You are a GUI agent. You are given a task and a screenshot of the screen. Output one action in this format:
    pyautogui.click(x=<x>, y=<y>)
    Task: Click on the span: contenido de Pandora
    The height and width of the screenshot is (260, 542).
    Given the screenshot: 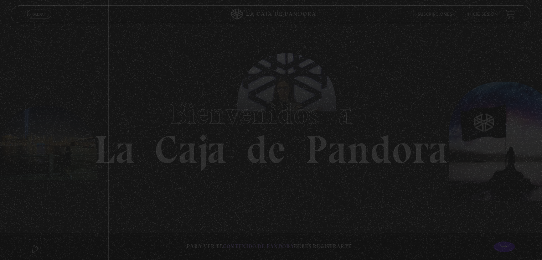 What is the action you would take?
    pyautogui.click(x=258, y=247)
    